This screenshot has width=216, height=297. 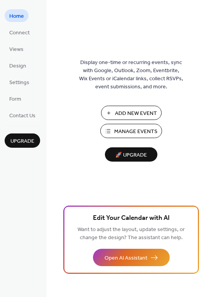 I want to click on a: Contact Us, so click(x=22, y=115).